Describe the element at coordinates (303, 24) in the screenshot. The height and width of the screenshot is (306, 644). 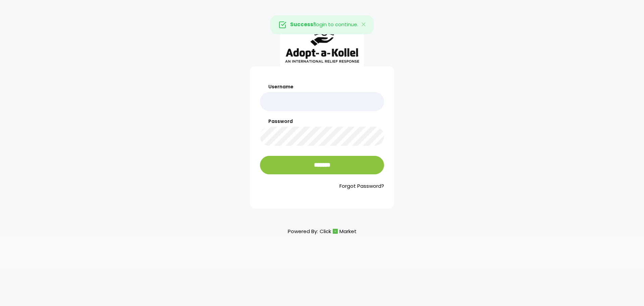
I see `strong: Success!` at that location.